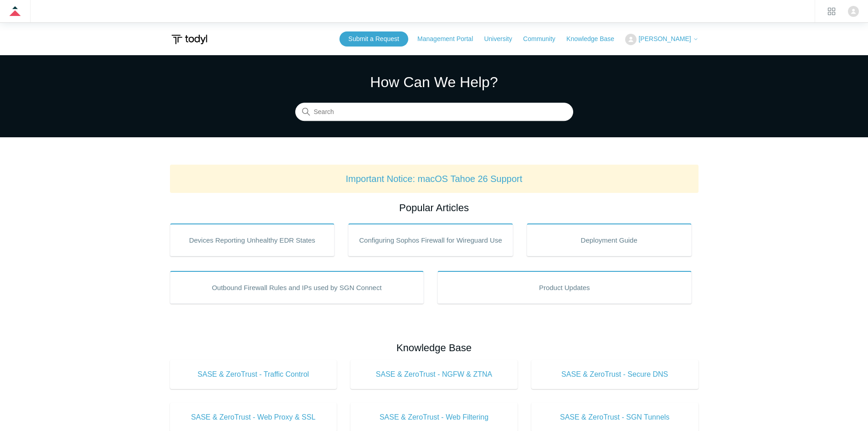 The image size is (868, 431). I want to click on h1: How Can We Help?, so click(434, 82).